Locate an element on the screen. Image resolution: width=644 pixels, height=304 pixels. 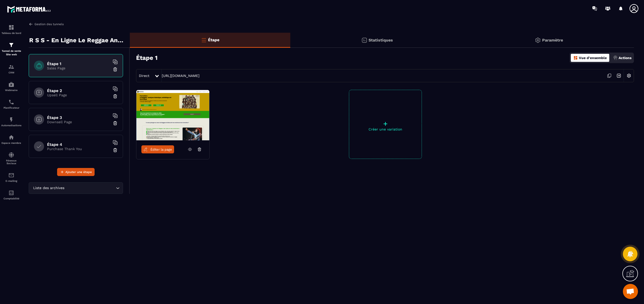
p: R S S - En Ligne Le Reggae Analyse is located at coordinates (78, 40).